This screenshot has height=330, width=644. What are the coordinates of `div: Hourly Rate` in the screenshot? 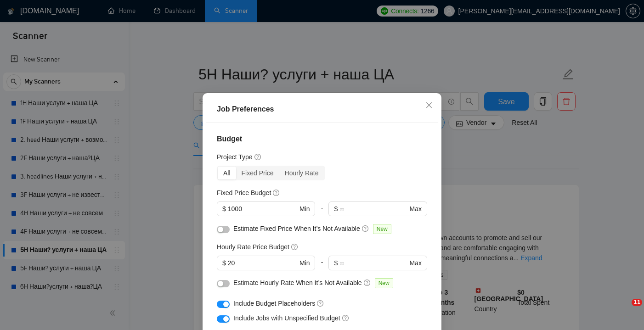 It's located at (302, 173).